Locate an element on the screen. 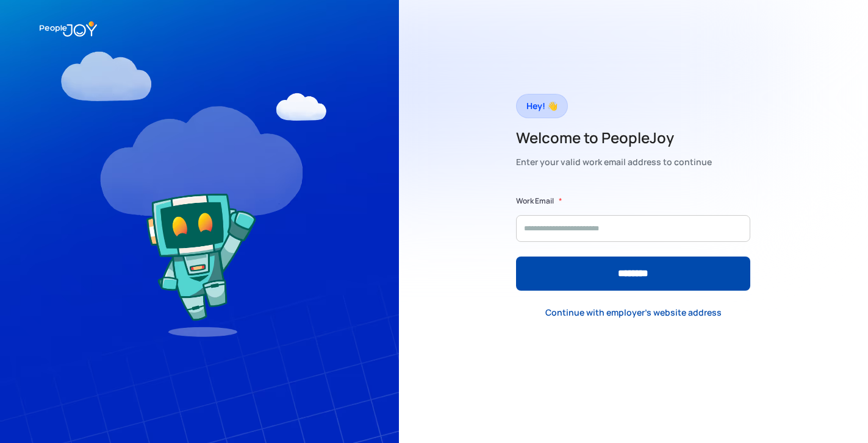  label: Work Email is located at coordinates (535, 201).